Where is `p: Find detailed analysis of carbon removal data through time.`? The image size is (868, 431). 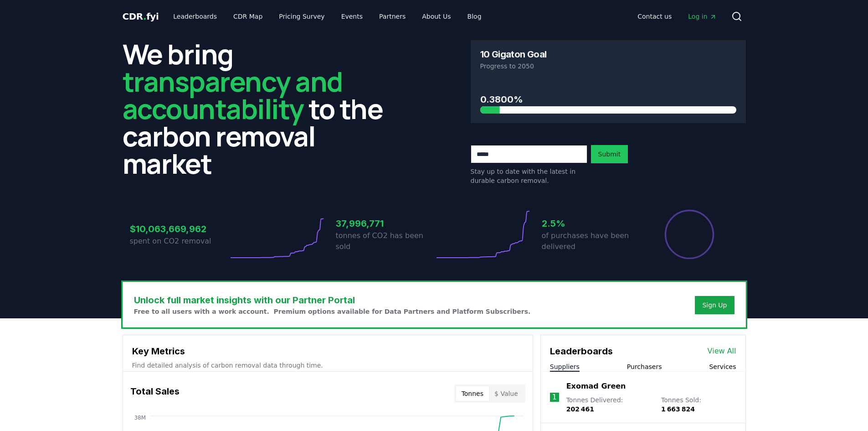
p: Find detailed analysis of carbon removal data through time. is located at coordinates (328, 365).